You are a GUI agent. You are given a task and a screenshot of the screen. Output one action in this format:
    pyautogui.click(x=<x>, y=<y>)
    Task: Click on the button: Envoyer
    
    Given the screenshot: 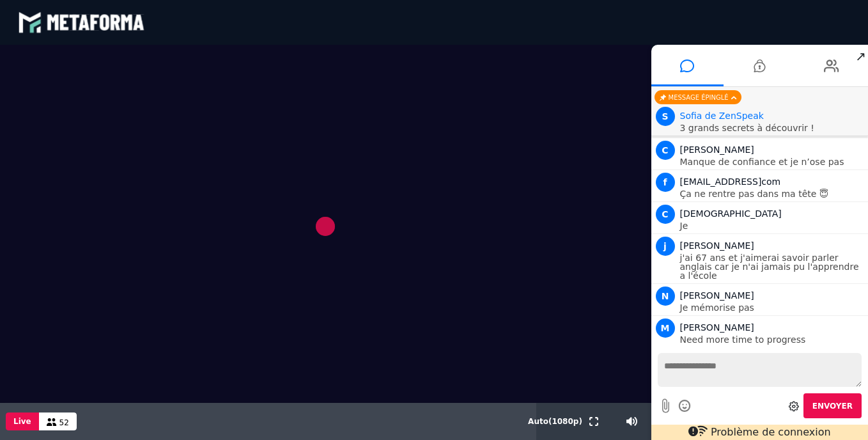 What is the action you would take?
    pyautogui.click(x=832, y=406)
    